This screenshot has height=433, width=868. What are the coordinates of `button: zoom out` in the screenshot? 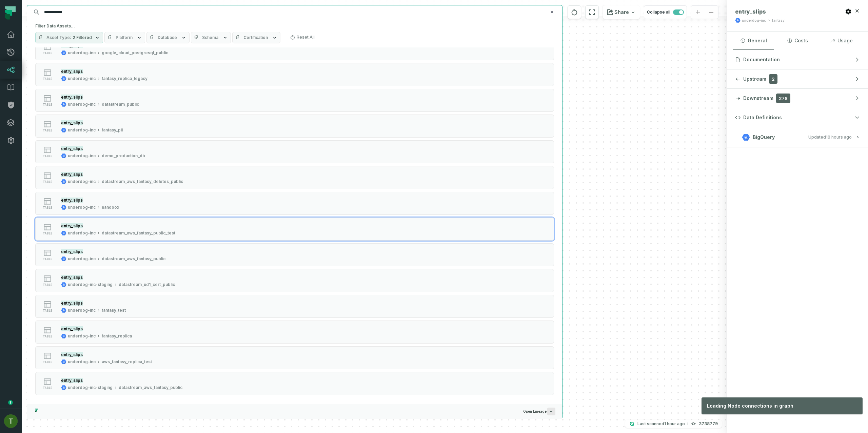 It's located at (712, 12).